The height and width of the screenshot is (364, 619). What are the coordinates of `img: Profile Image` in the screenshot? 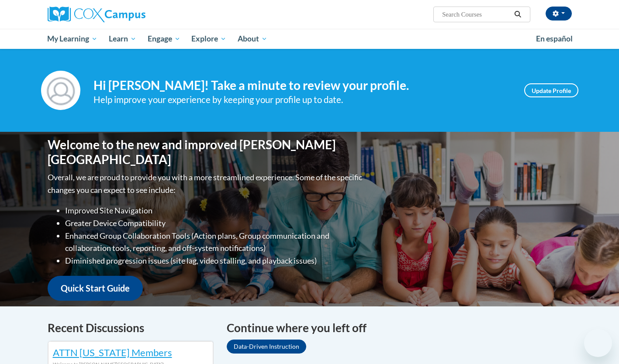 It's located at (60, 90).